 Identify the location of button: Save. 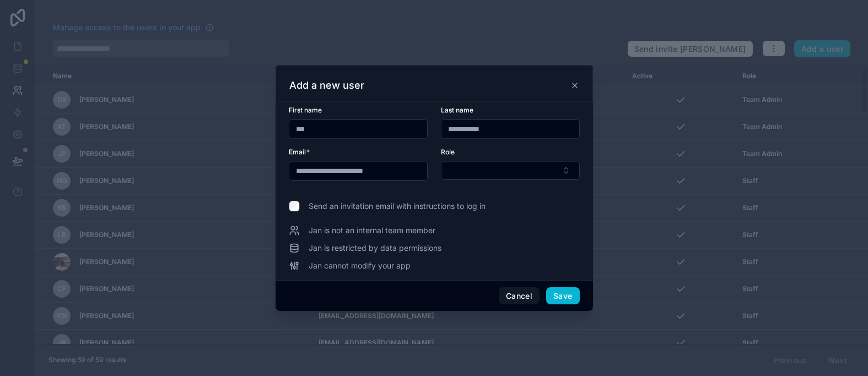
(563, 296).